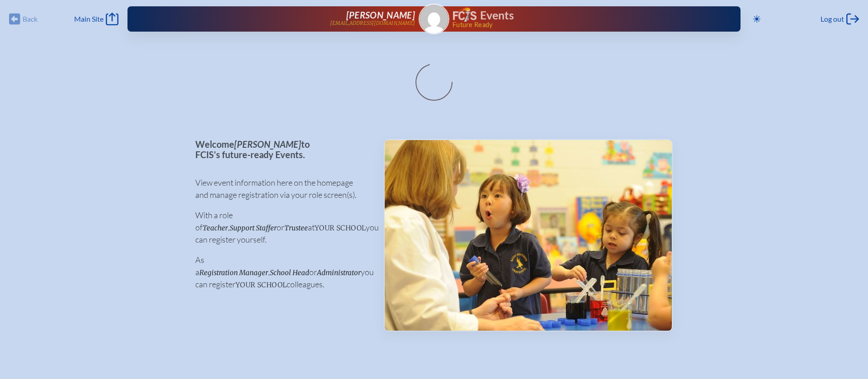 The width and height of the screenshot is (868, 379). I want to click on span: Future Ready, so click(581, 25).